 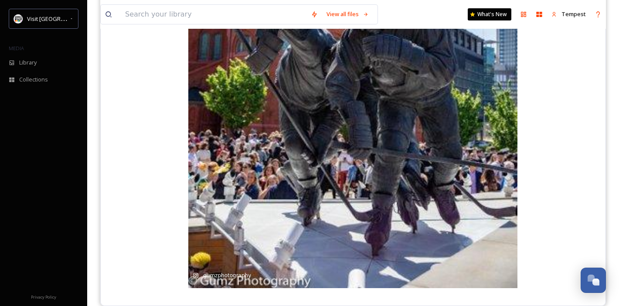 What do you see at coordinates (34, 79) in the screenshot?
I see `span: Collections` at bounding box center [34, 79].